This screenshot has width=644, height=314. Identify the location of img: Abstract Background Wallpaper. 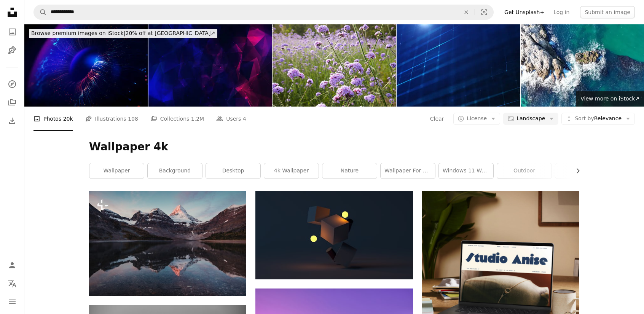
(210, 65).